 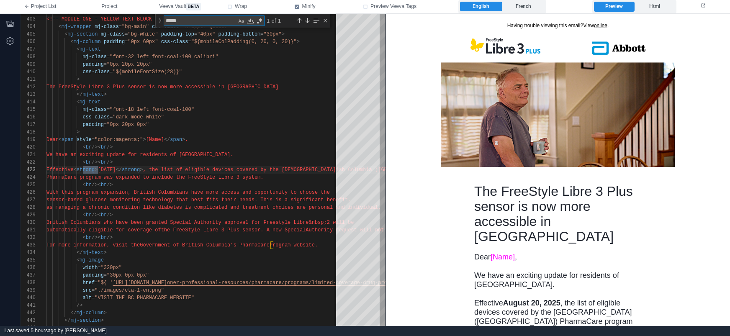 I want to click on img: Abbott, so click(x=231, y=34).